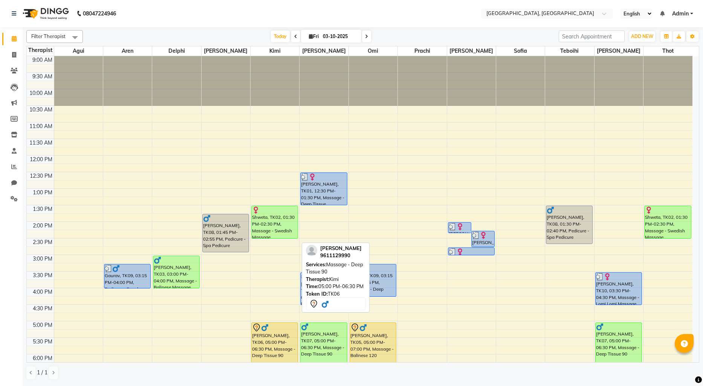 The width and height of the screenshot is (703, 386). I want to click on span: Massage - Deep Tissue 90, so click(335, 268).